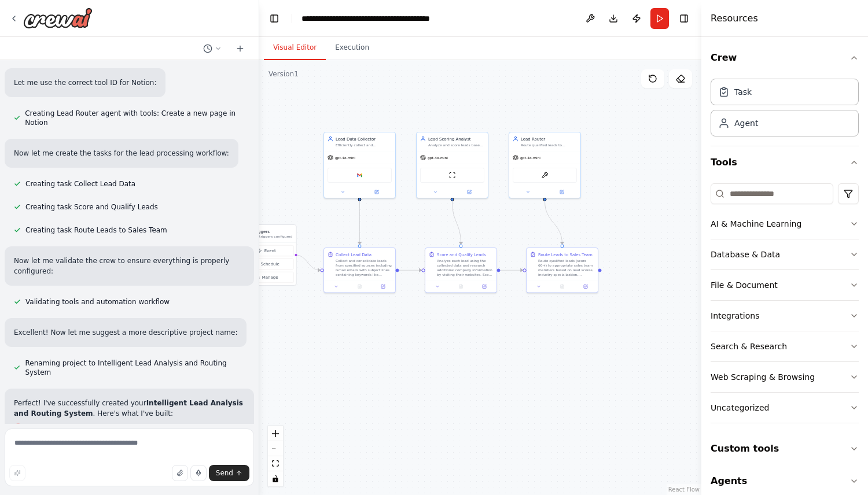  What do you see at coordinates (308, 263) in the screenshot?
I see `g: Edge from triggers to ce8fc28c-bc60-42de-bbc7-8c42658917c9` at bounding box center [308, 263].